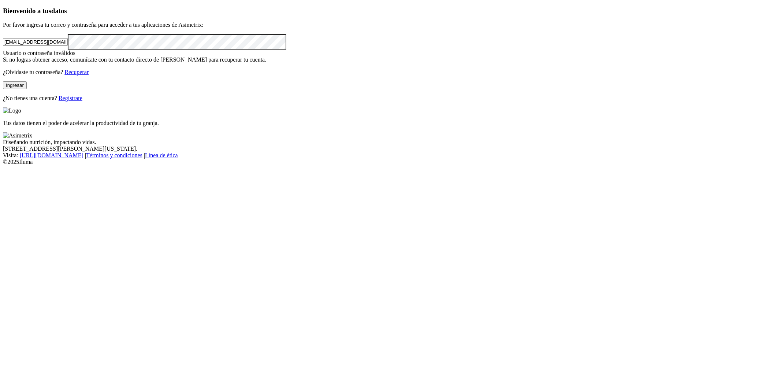  Describe the element at coordinates (70, 98) in the screenshot. I see `a: Regístrate` at that location.